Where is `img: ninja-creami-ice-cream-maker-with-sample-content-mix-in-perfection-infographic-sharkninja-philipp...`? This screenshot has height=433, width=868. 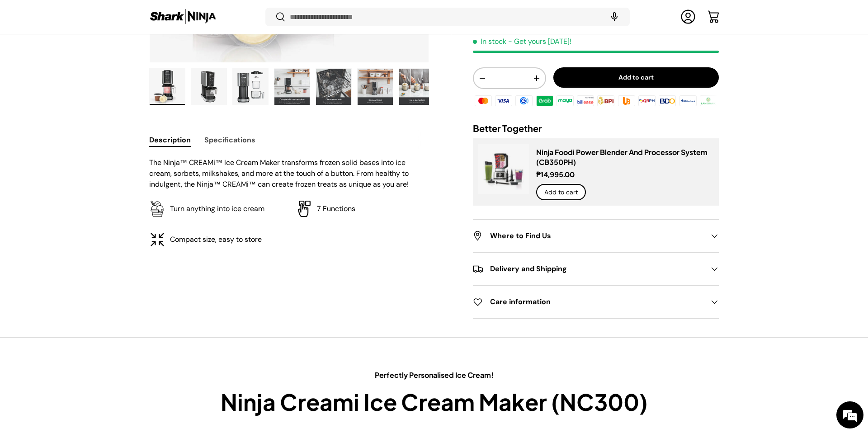 img: ninja-creami-ice-cream-maker-with-sample-content-mix-in-perfection-infographic-sharkninja-philipp... is located at coordinates (417, 87).